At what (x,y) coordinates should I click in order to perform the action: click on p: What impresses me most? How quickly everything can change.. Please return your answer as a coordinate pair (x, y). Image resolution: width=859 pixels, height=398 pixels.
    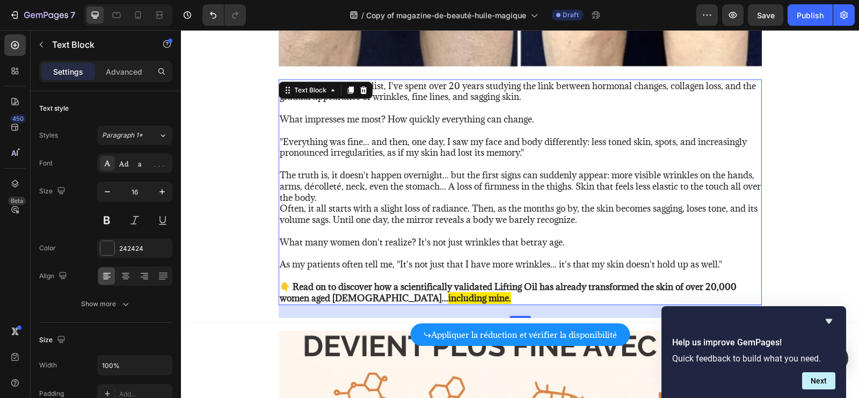
    Looking at the image, I should click on (339, 89).